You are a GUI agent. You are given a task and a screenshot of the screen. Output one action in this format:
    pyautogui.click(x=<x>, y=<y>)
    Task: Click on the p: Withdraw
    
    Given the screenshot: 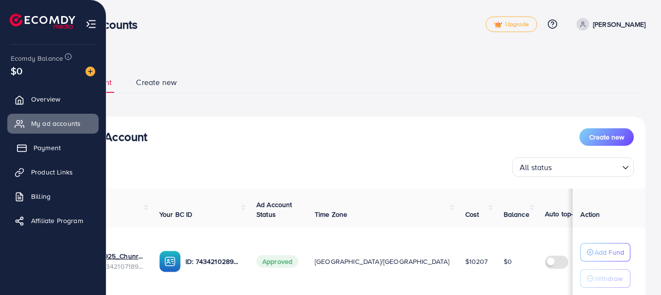 What is the action you would take?
    pyautogui.click(x=608, y=278)
    